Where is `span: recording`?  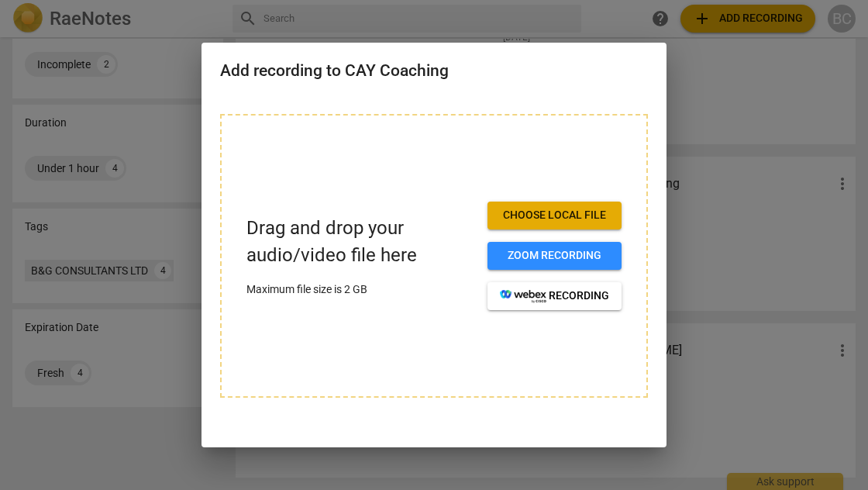 span: recording is located at coordinates (554, 296).